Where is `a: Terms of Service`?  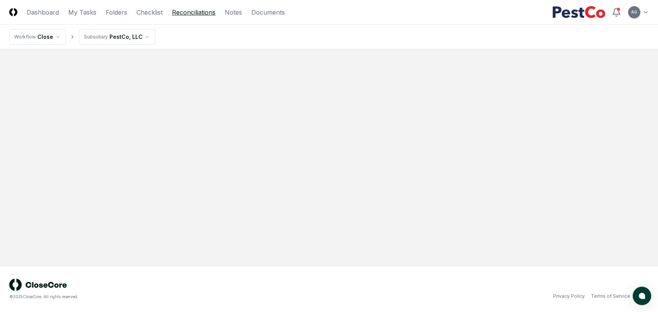 a: Terms of Service is located at coordinates (610, 297).